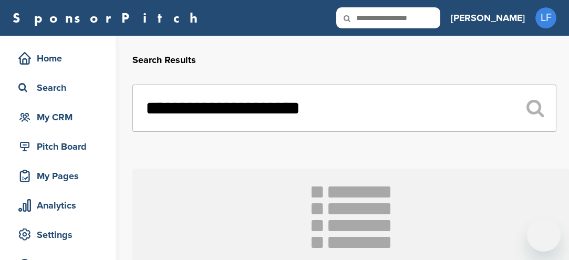  What do you see at coordinates (344, 60) in the screenshot?
I see `h2: Search Results` at bounding box center [344, 60].